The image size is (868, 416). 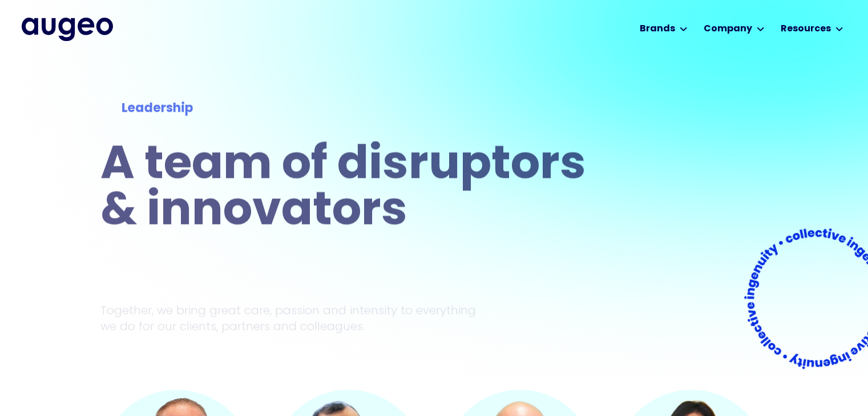 I want to click on div: Resources, so click(x=806, y=29).